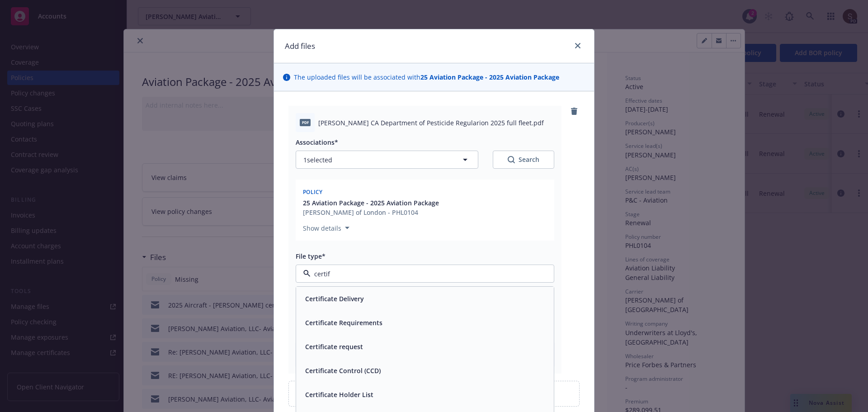 The image size is (868, 412). What do you see at coordinates (339, 394) in the screenshot?
I see `span: Certificate Holder List` at bounding box center [339, 394].